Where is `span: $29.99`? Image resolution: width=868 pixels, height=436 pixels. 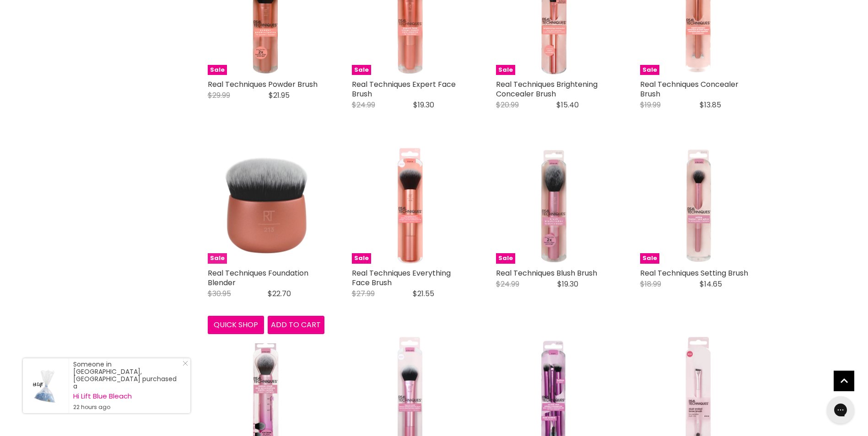 span: $29.99 is located at coordinates (219, 95).